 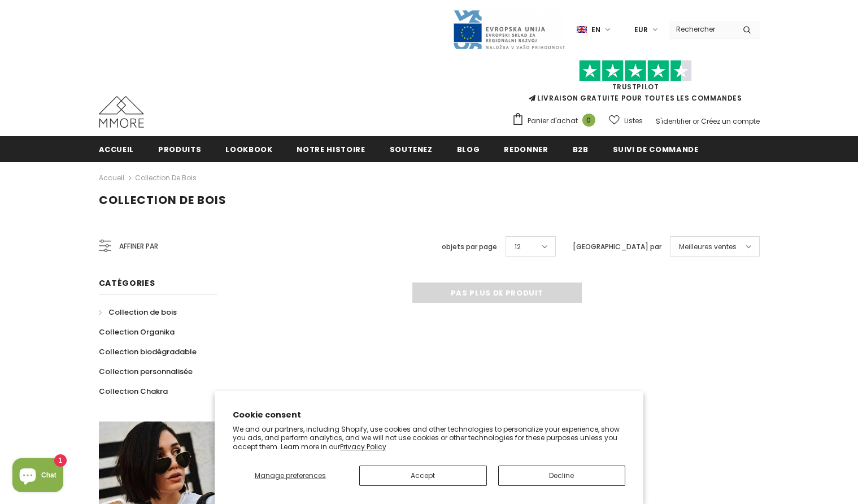 I want to click on span: or, so click(x=696, y=121).